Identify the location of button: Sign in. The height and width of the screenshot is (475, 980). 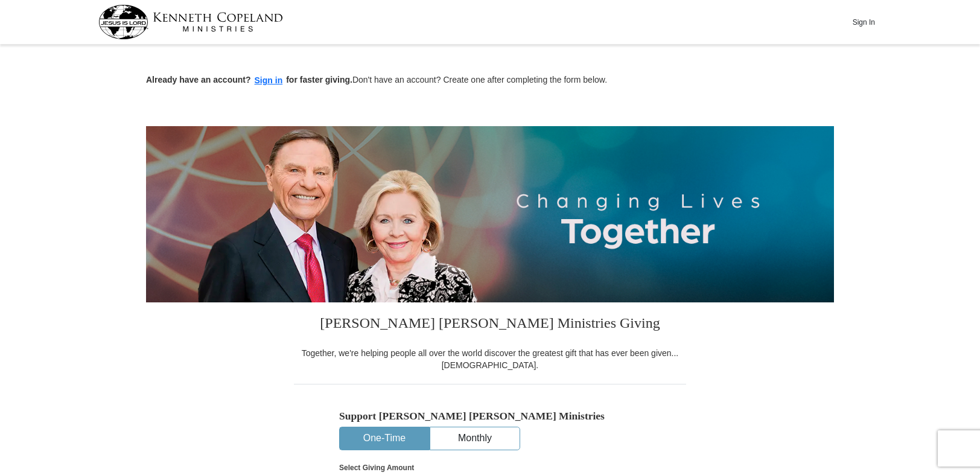
(269, 80).